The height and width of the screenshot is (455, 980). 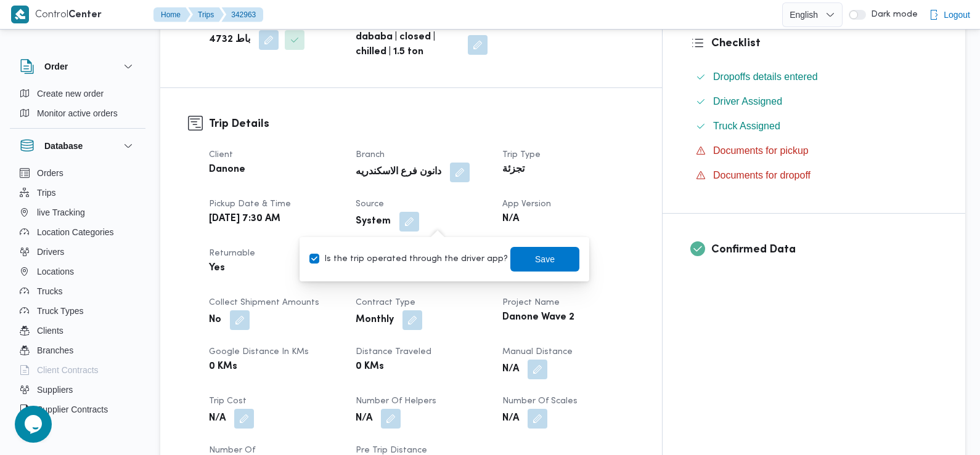 What do you see at coordinates (78, 232) in the screenshot?
I see `button: Location Categories` at bounding box center [78, 232].